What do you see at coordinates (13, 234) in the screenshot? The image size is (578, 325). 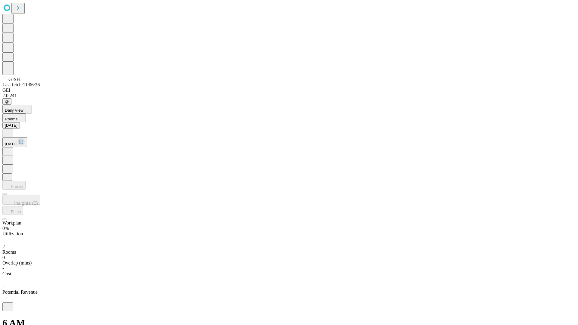 I see `span: Utilization` at bounding box center [13, 234].